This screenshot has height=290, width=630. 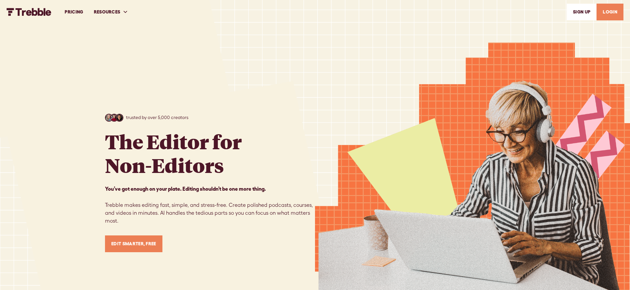 What do you see at coordinates (74, 12) in the screenshot?
I see `a: PRICING` at bounding box center [74, 12].